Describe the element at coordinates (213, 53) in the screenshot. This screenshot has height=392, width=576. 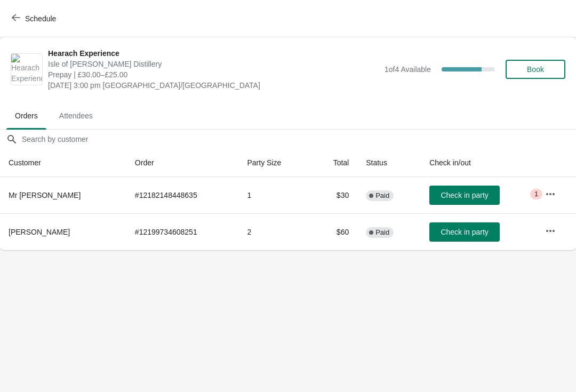
I see `span: Hearach Experience` at that location.